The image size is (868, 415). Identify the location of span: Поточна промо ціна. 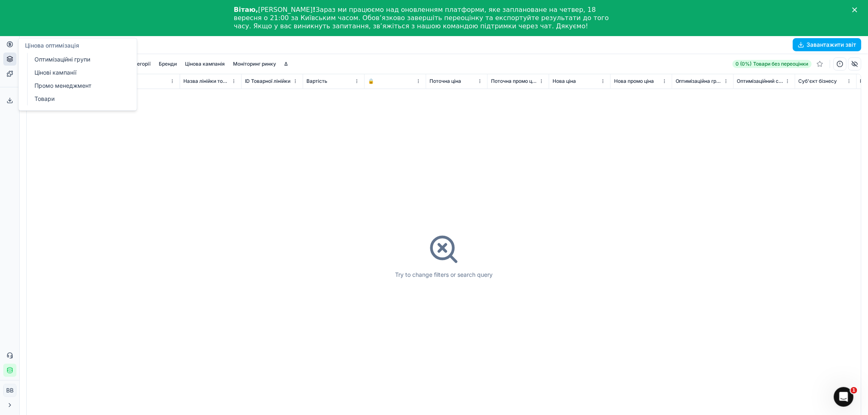
(514, 81).